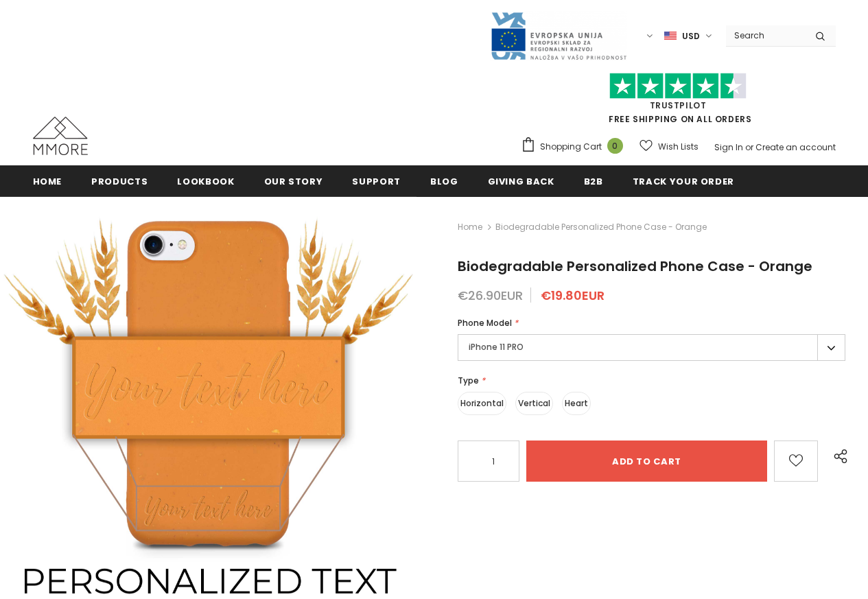 This screenshot has width=868, height=599. What do you see at coordinates (482, 404) in the screenshot?
I see `label: Horizontal` at bounding box center [482, 404].